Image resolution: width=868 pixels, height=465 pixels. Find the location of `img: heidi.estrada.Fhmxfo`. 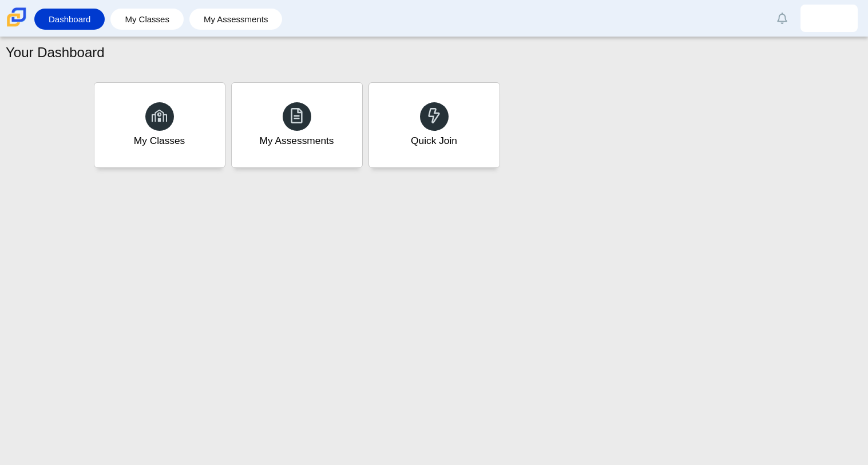

img: heidi.estrada.Fhmxfo is located at coordinates (829, 19).